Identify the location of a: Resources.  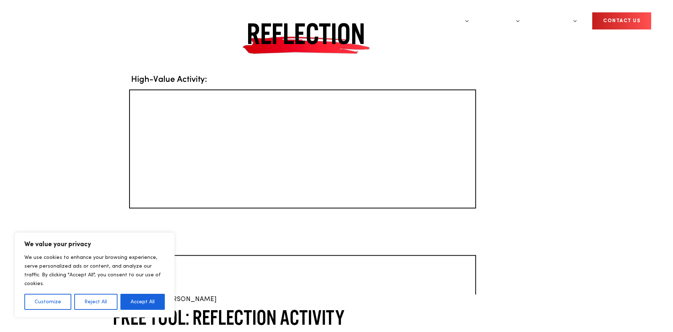
(554, 21).